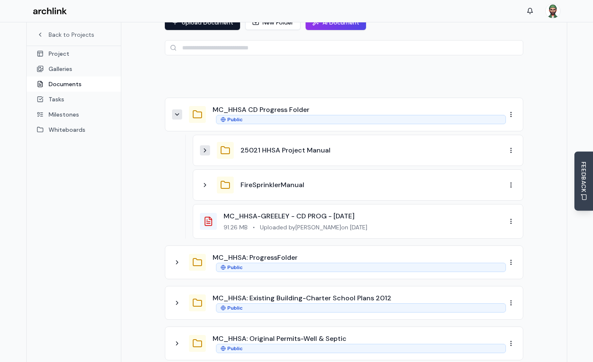  Describe the element at coordinates (74, 35) in the screenshot. I see `a: Back to Projects` at that location.